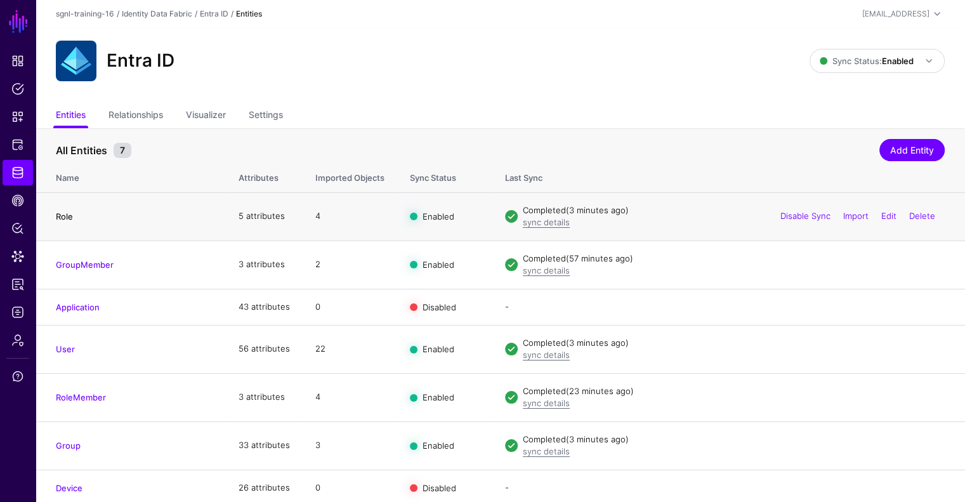 The height and width of the screenshot is (502, 965). Describe the element at coordinates (445, 176) in the screenshot. I see `th: Sync Status` at that location.